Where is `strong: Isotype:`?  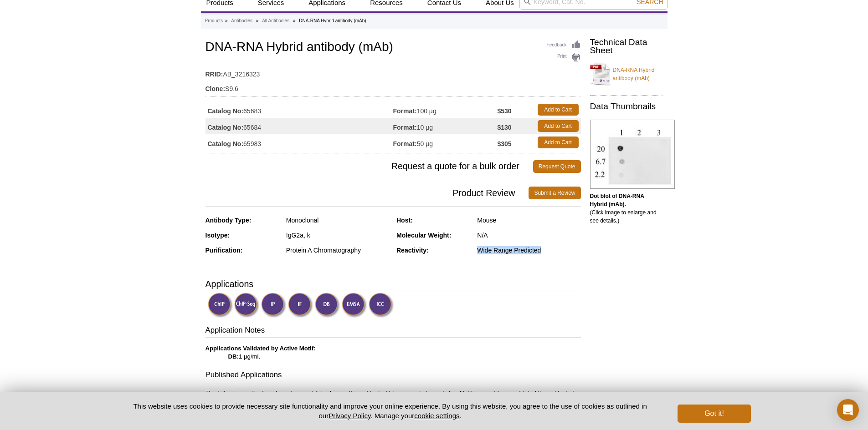
strong: Isotype: is located at coordinates (218, 235).